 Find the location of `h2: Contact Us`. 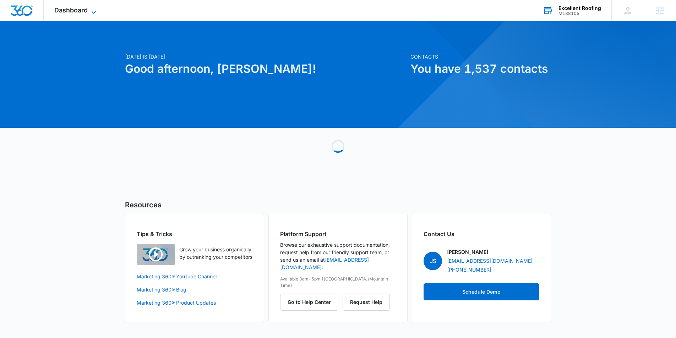

h2: Contact Us is located at coordinates (481, 234).